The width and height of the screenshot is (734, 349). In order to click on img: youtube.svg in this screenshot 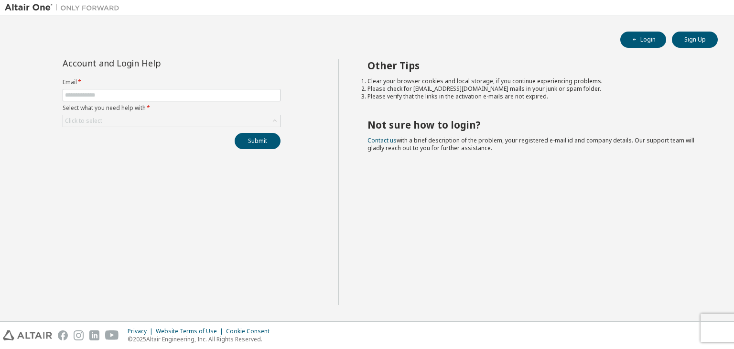, I will do `click(112, 335)`.